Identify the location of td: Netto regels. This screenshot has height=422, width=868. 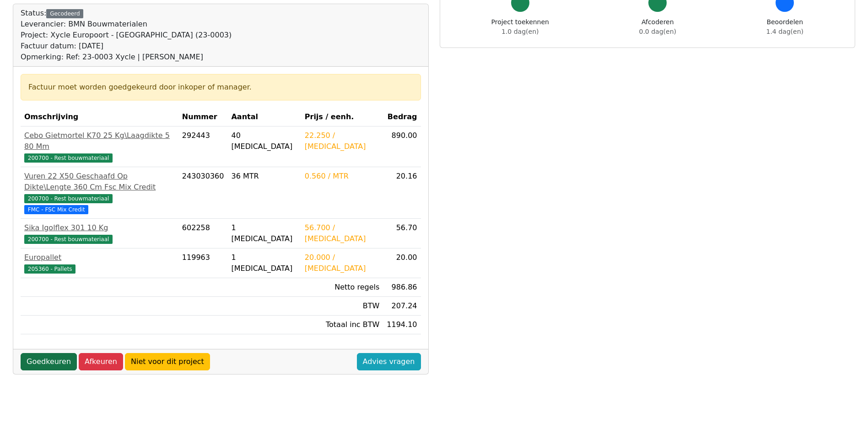
(342, 287).